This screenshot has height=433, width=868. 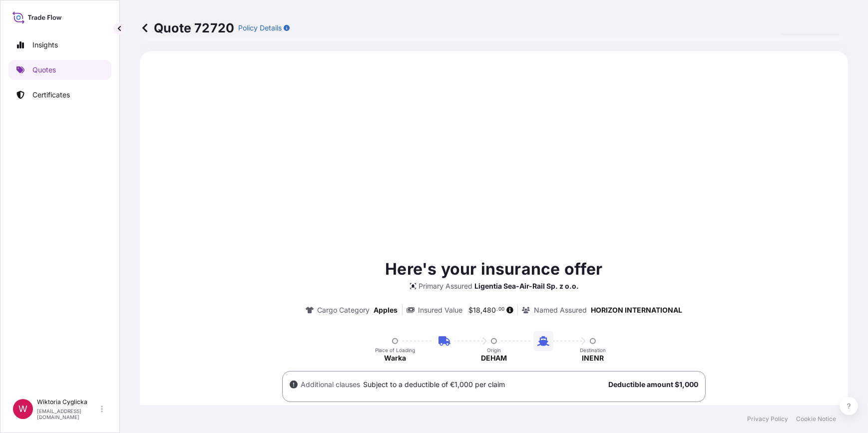 I want to click on p: Origin, so click(x=494, y=351).